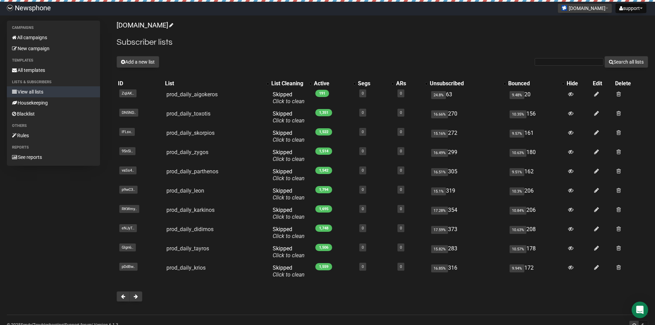  Describe the element at coordinates (324, 247) in the screenshot. I see `span: 1,506` at that location.